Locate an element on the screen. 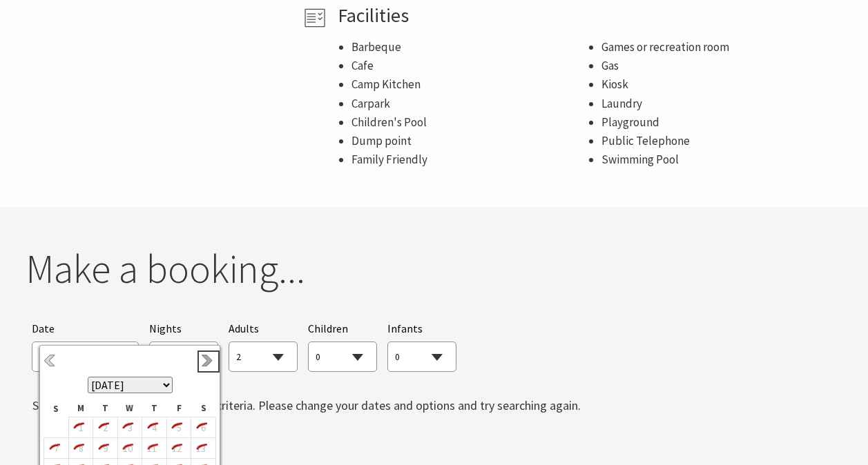  i: 2 is located at coordinates (102, 428).